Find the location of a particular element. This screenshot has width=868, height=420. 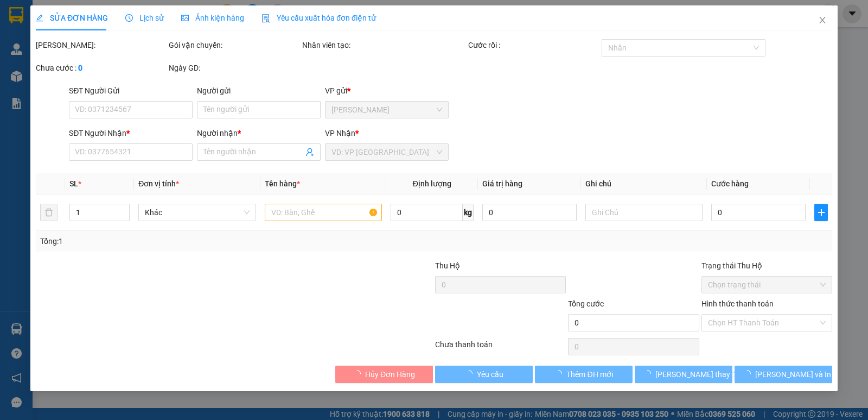

span: TRÍ is located at coordinates (13, 51).